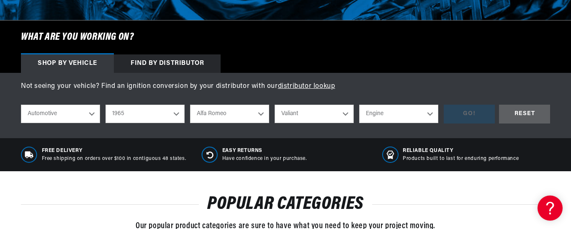 Image resolution: width=571 pixels, height=229 pixels. What do you see at coordinates (460, 151) in the screenshot?
I see `span: RELIABLE QUALITY` at bounding box center [460, 151].